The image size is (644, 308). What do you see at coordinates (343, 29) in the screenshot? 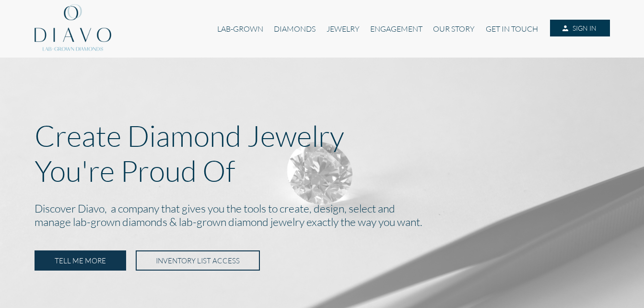
I see `a: JEWELRY` at bounding box center [343, 29].